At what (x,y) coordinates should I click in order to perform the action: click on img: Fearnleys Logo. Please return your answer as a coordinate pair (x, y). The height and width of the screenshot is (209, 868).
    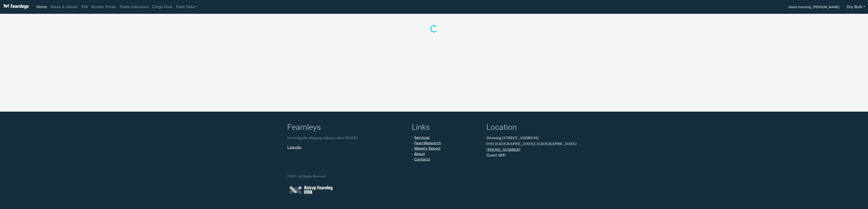
    Looking at the image, I should click on (15, 7).